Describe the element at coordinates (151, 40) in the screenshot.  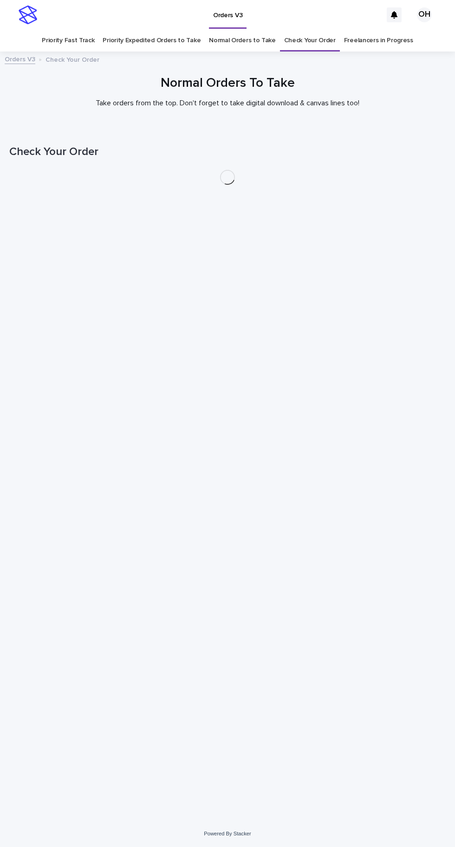
I see `a: Priority Expedited Orders to Take` at that location.